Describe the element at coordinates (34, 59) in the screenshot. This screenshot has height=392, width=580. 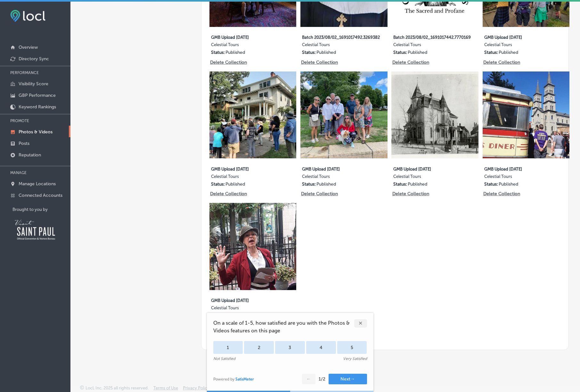
I see `p: Directory Sync` at that location.